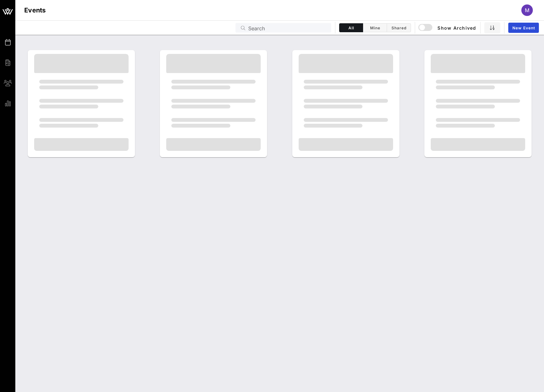 The height and width of the screenshot is (392, 544). I want to click on h1: Events, so click(35, 10).